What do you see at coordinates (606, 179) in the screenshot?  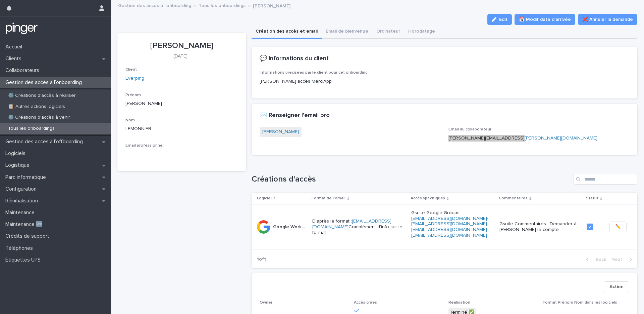 I see `div: Search` at bounding box center [606, 179].